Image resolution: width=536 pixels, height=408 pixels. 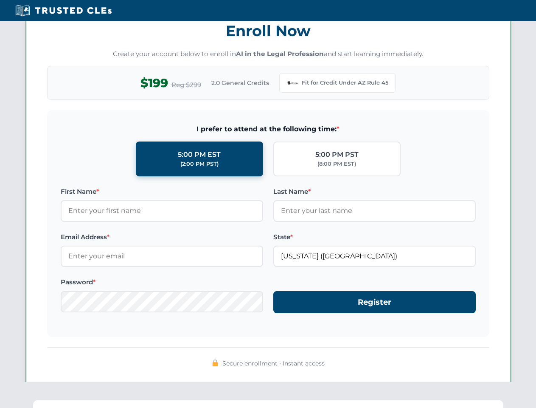 What do you see at coordinates (240, 83) in the screenshot?
I see `span: 2.0 General Credits` at bounding box center [240, 83].